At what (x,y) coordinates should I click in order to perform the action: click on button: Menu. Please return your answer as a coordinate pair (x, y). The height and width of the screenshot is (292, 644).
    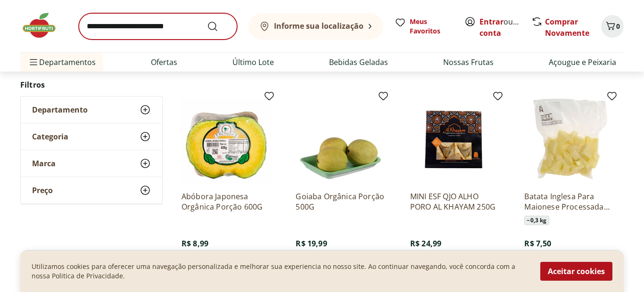
    Looking at the image, I should click on (33, 62).